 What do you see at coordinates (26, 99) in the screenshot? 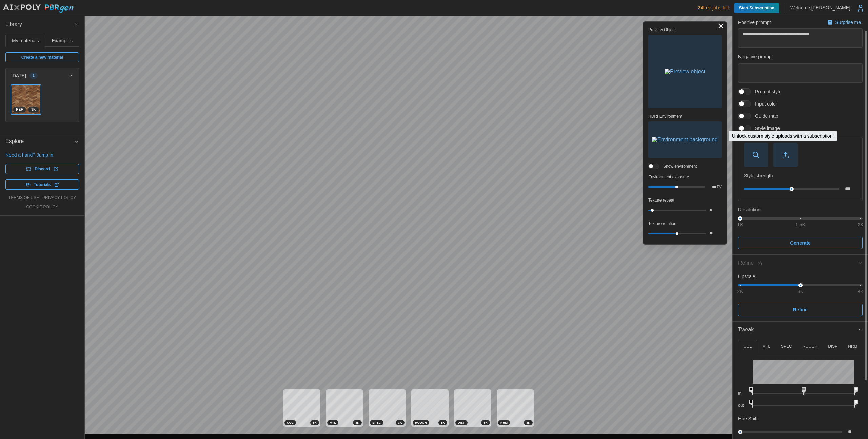
I see `a: dV0fGLvV7VAC8JLH9GPQ3KREF` at bounding box center [26, 99].